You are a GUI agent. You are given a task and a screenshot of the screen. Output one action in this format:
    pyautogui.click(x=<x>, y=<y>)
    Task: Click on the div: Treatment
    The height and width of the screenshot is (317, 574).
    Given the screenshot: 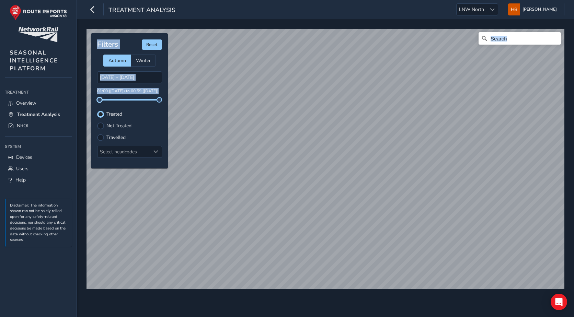 What is the action you would take?
    pyautogui.click(x=38, y=92)
    